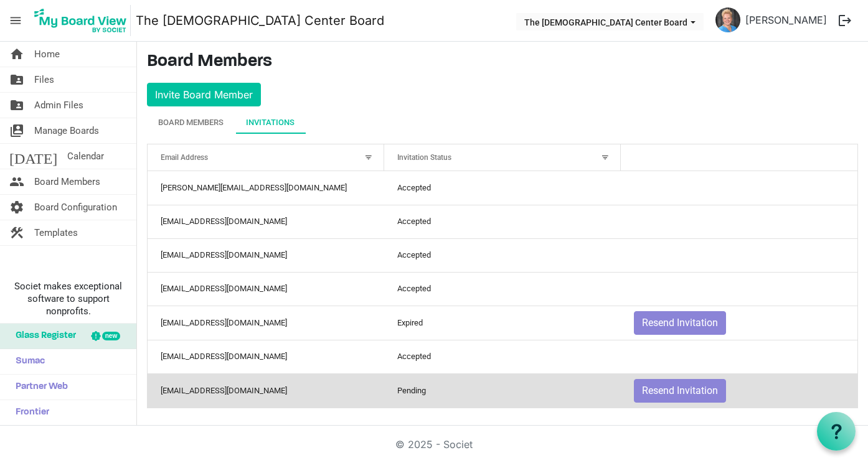 Image resolution: width=868 pixels, height=463 pixels. Describe the element at coordinates (111, 336) in the screenshot. I see `div: new` at that location.